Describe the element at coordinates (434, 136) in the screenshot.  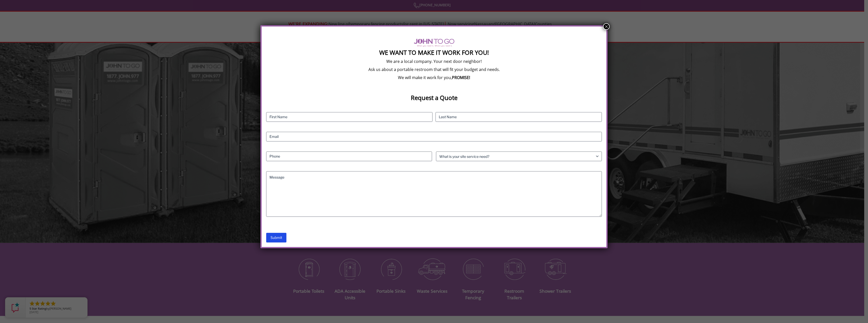
I see `input: Email` at that location.